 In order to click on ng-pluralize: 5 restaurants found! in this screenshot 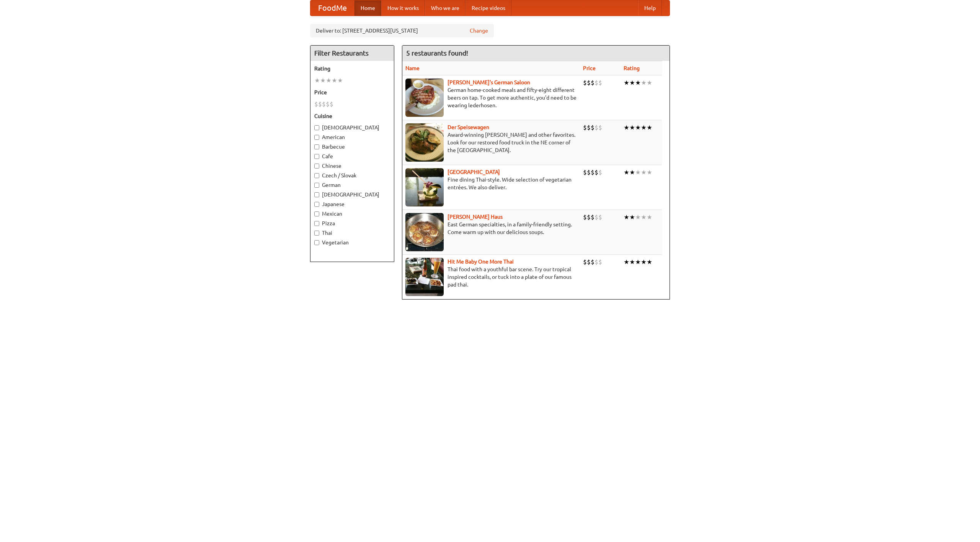, I will do `click(438, 53)`.